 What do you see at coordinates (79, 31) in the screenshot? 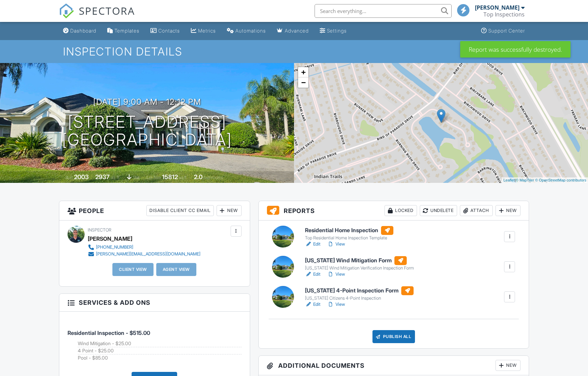
I see `a: Dashboard` at bounding box center [79, 31].